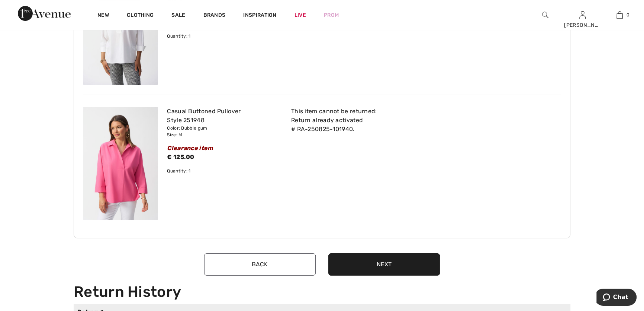  What do you see at coordinates (222, 135) in the screenshot?
I see `div: Size: M` at bounding box center [222, 135].